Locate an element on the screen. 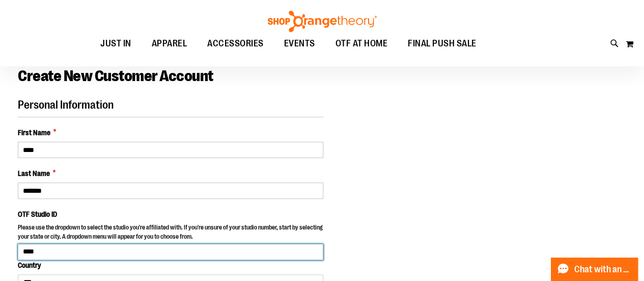 This screenshot has width=644, height=281. span: Chat with an Expert is located at coordinates (603, 269).